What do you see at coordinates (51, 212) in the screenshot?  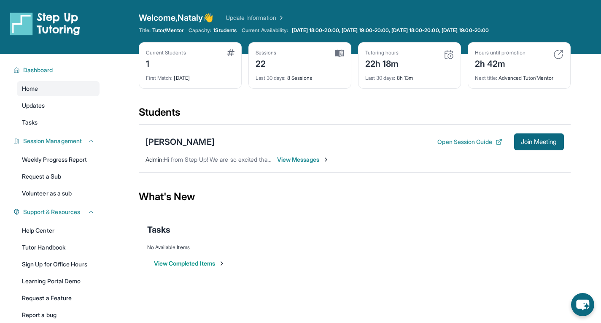 I see `span: Support & Resources` at bounding box center [51, 212].